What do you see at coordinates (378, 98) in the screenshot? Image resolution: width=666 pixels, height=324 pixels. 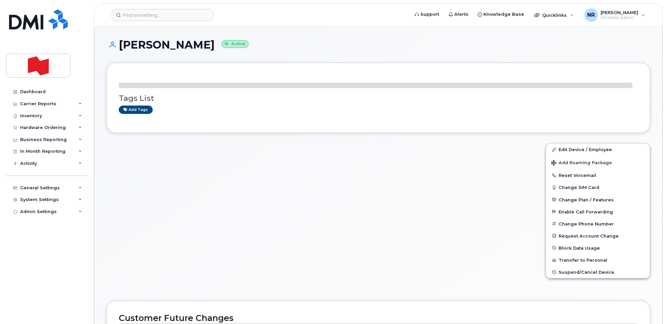 I see `h3: Tags List` at bounding box center [378, 98].